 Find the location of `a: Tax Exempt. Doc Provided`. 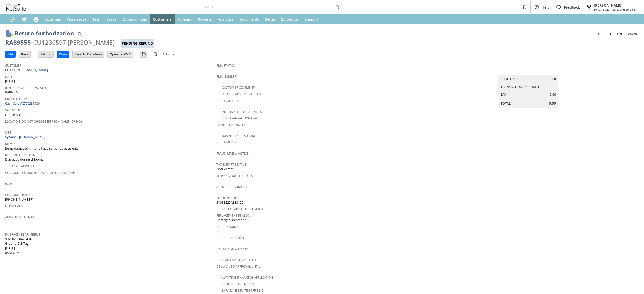

a: Tax Exempt. Doc Provided is located at coordinates (242, 208).